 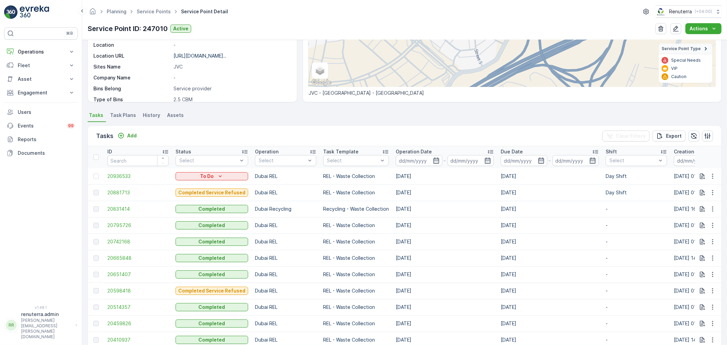 I want to click on a: 20881713, so click(x=138, y=193).